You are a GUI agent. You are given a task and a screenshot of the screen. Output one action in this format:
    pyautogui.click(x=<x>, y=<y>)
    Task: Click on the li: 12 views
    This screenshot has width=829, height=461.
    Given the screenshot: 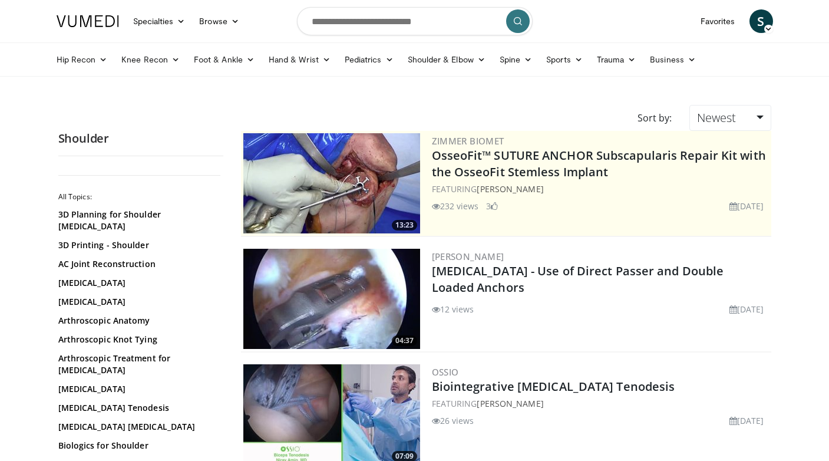 What is the action you would take?
    pyautogui.click(x=453, y=309)
    